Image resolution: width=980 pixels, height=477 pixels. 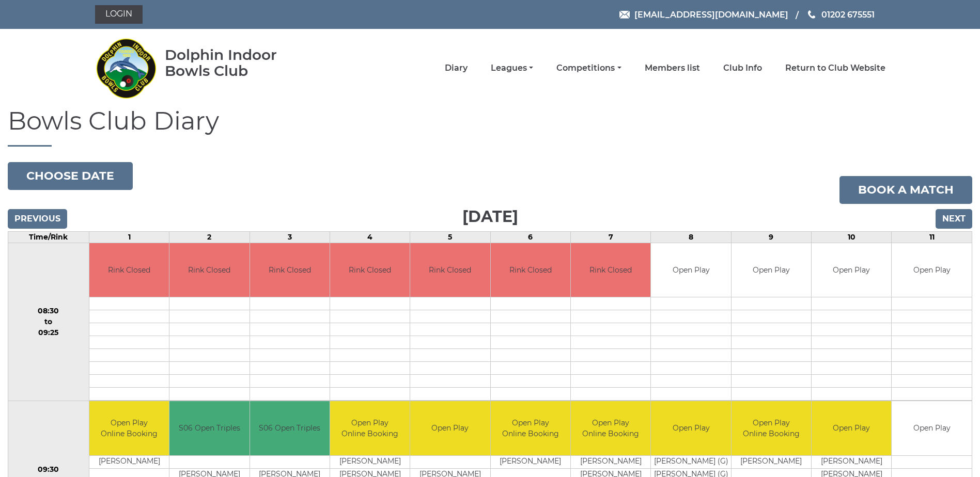 I want to click on a: Login, so click(x=118, y=14).